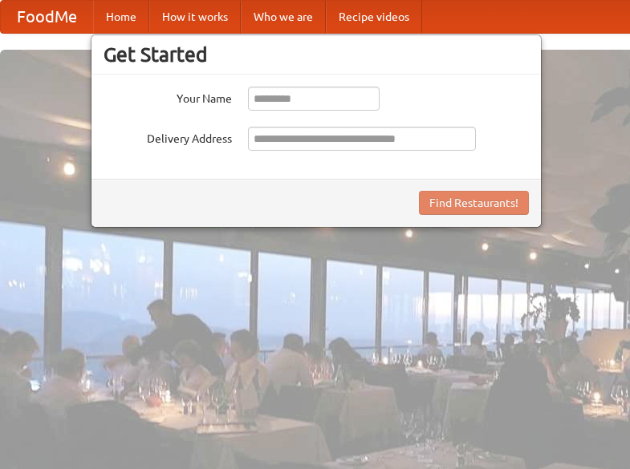 The image size is (630, 469). Describe the element at coordinates (121, 17) in the screenshot. I see `a: Home` at that location.